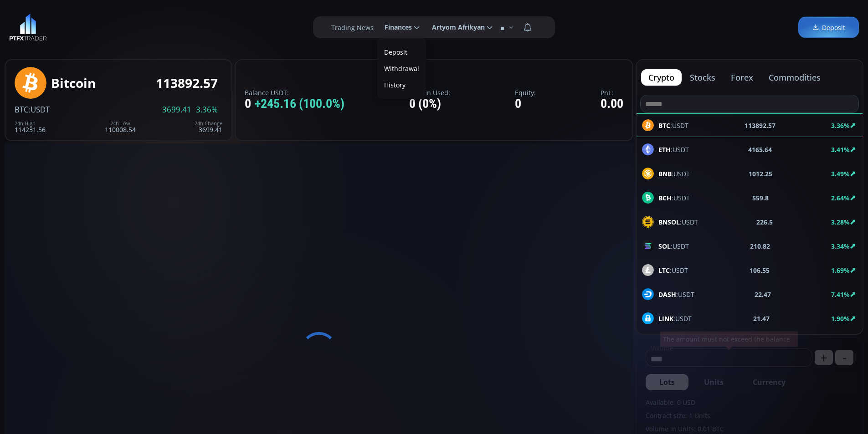 This screenshot has width=868, height=434. What do you see at coordinates (664, 174) in the screenshot?
I see `b: BNB` at bounding box center [664, 174].